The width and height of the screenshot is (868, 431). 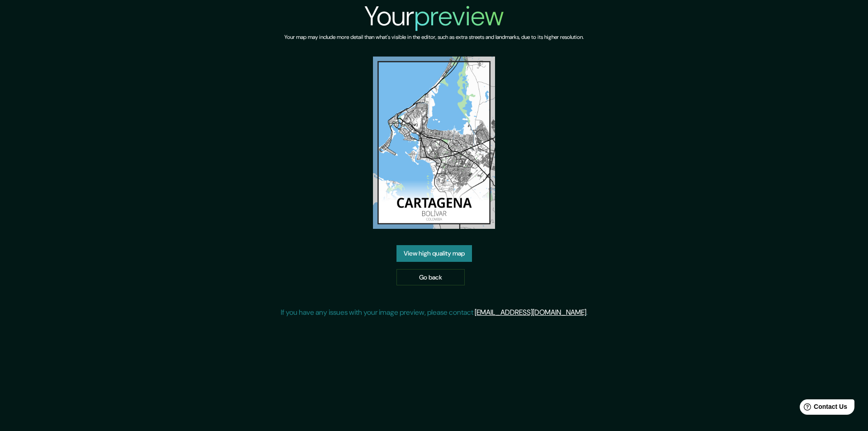 What do you see at coordinates (434, 253) in the screenshot?
I see `a: View high quality map` at bounding box center [434, 253].